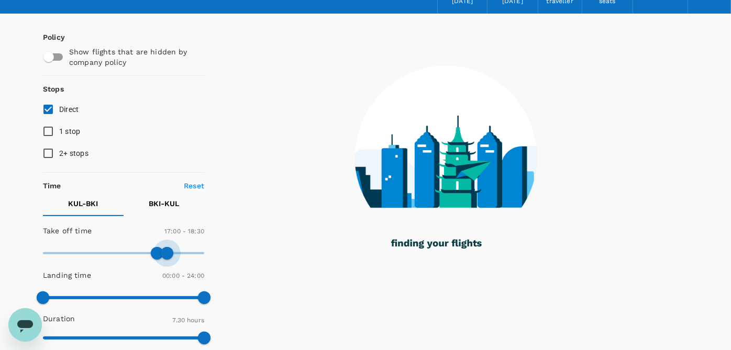 The height and width of the screenshot is (350, 731). I want to click on span: 7.30 hours, so click(188, 320).